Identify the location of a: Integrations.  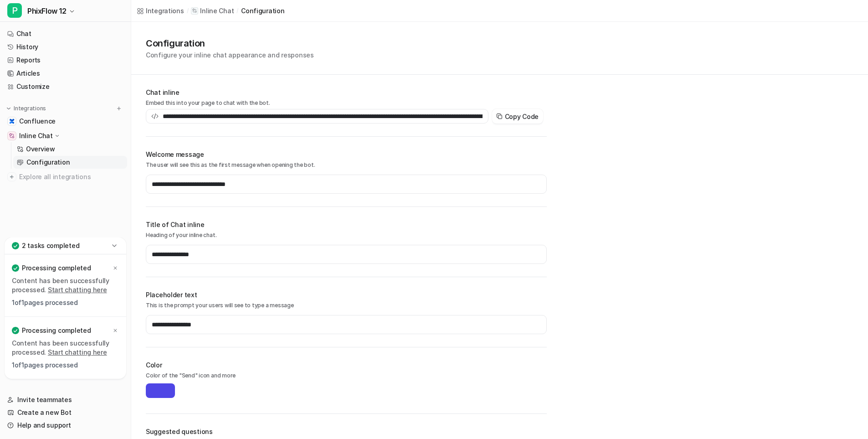
(160, 11).